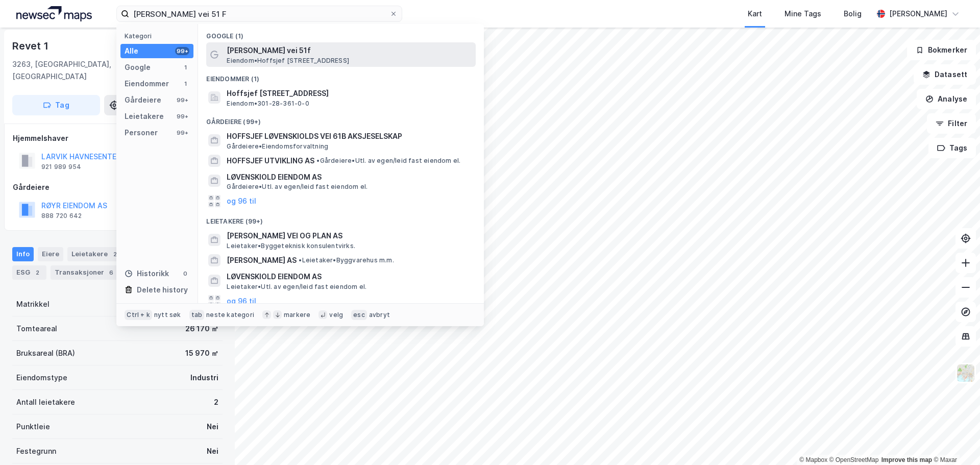  Describe the element at coordinates (159, 36) in the screenshot. I see `div: Kategori` at that location.